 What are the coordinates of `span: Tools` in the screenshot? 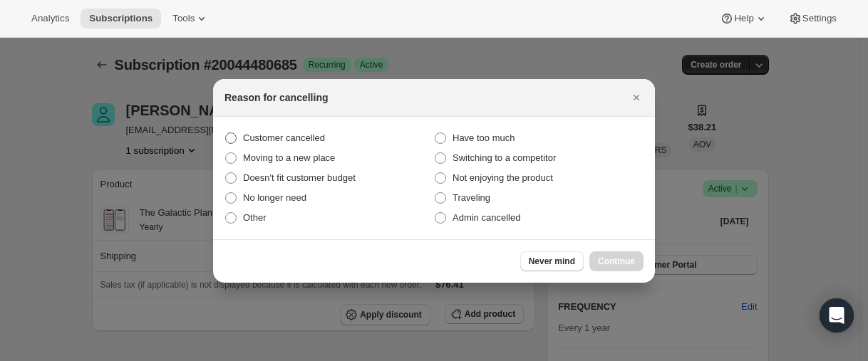 It's located at (183, 19).